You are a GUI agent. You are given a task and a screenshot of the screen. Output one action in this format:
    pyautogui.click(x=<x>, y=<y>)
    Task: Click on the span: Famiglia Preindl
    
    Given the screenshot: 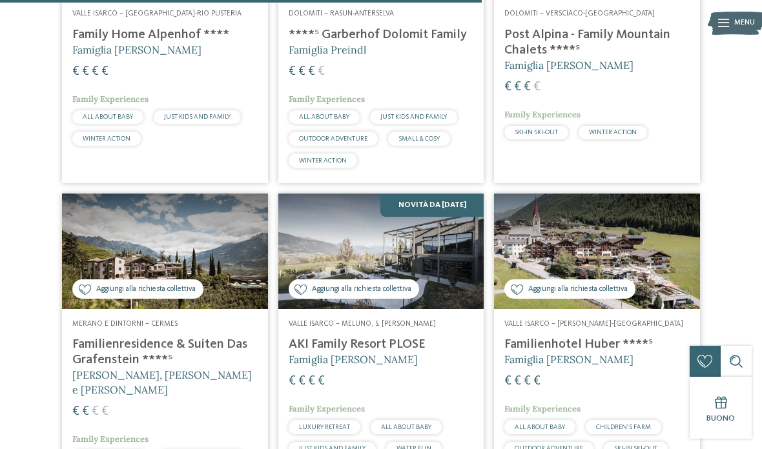 What is the action you would take?
    pyautogui.click(x=327, y=50)
    